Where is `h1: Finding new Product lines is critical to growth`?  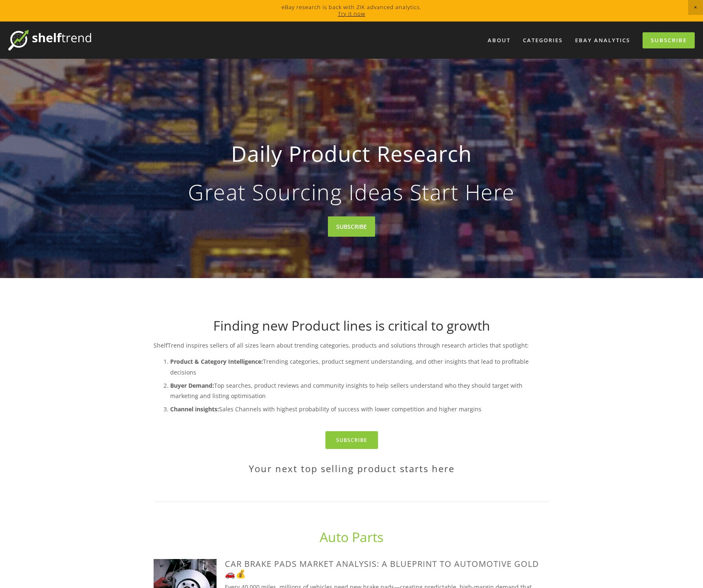
h1: Finding new Product lines is critical to growth is located at coordinates (352, 326).